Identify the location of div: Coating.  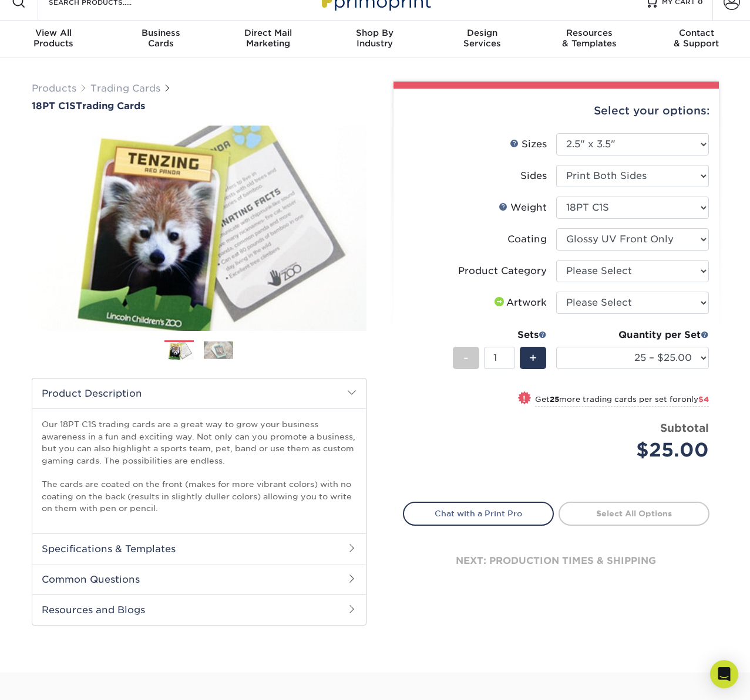
(527, 239).